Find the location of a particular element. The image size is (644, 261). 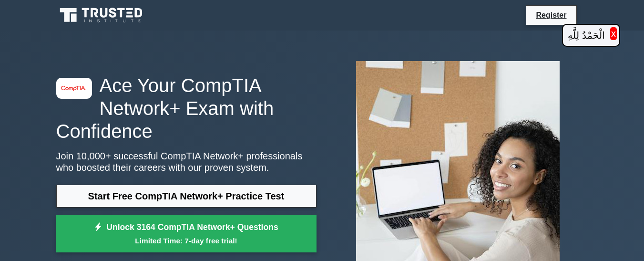

p: Join 10,000+ successful CompTIA Network+ professionals who boosted their careers with our proven ... is located at coordinates (186, 162).